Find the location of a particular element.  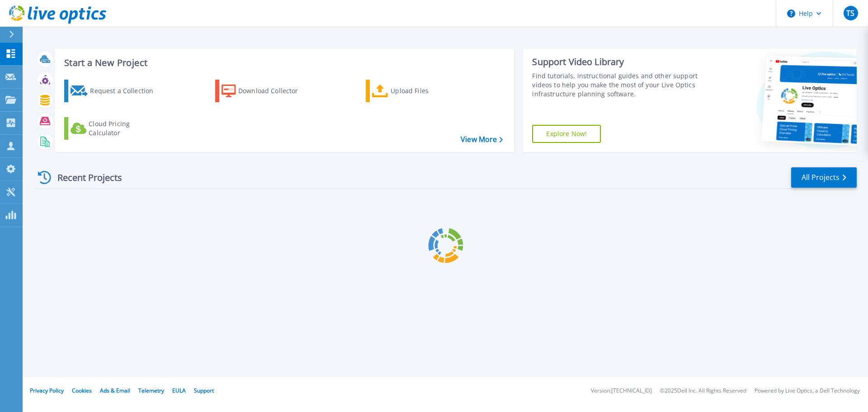

div: Cloud Pricing Calculator is located at coordinates (125, 129).